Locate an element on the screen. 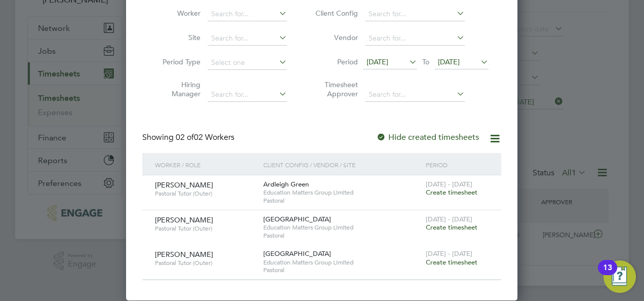  span: 02 of is located at coordinates (185, 137).